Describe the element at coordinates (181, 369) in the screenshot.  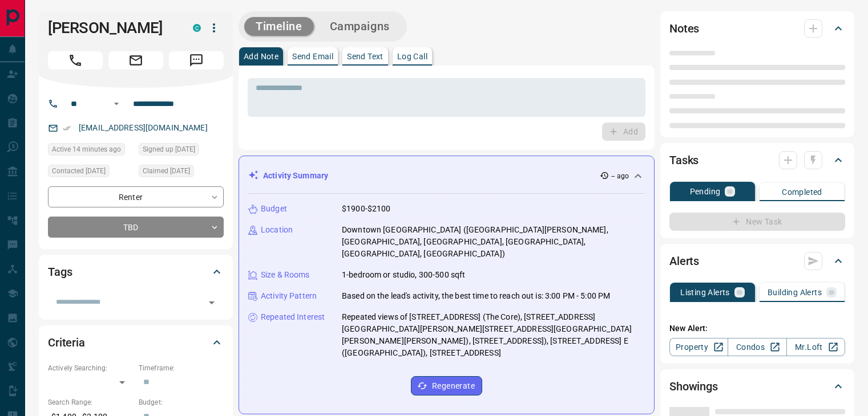
I see `p: Timeframe:` at that location.